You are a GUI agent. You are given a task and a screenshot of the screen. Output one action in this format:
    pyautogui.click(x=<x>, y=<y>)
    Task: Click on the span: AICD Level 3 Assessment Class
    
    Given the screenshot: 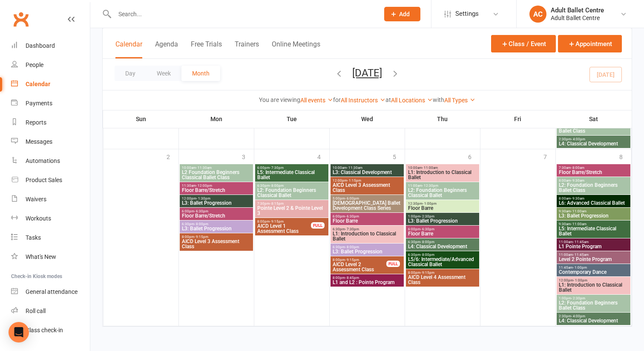 What is the action you would take?
    pyautogui.click(x=216, y=244)
    